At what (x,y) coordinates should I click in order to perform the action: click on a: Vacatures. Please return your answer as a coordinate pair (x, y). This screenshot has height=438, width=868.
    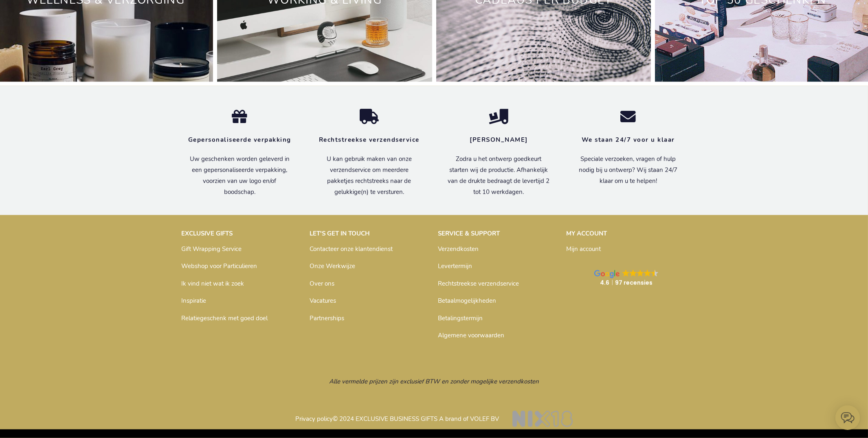
    Looking at the image, I should click on (323, 301).